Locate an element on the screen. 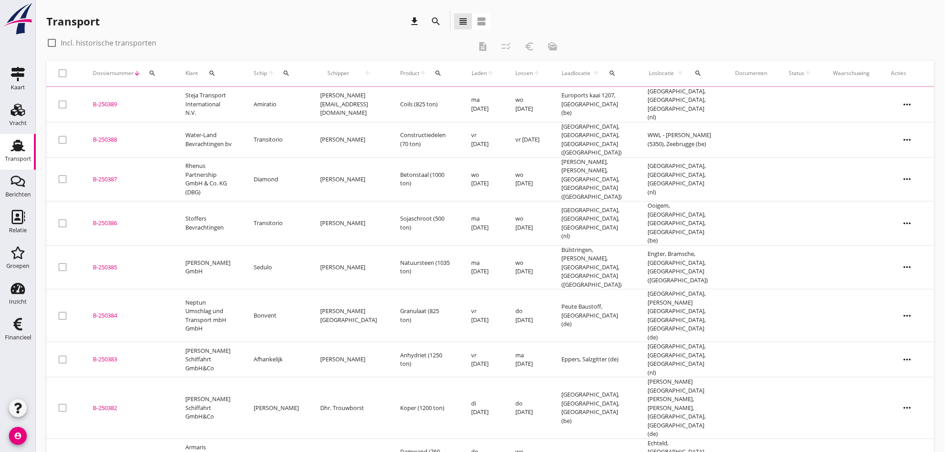 The height and width of the screenshot is (452, 945). td: Steja Transport International N.V. is located at coordinates (209, 105).